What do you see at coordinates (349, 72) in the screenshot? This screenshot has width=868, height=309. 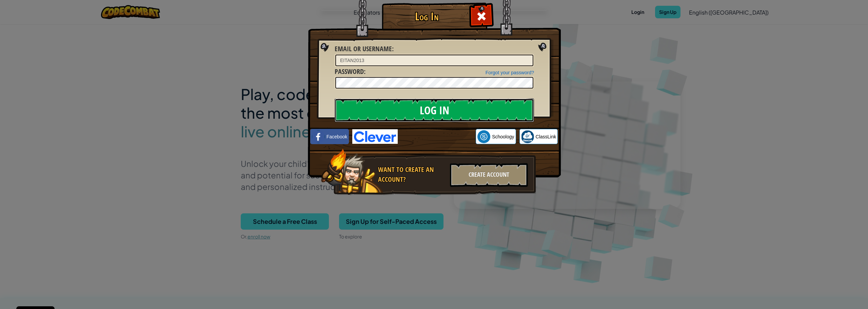 I see `span: Password` at bounding box center [349, 72].